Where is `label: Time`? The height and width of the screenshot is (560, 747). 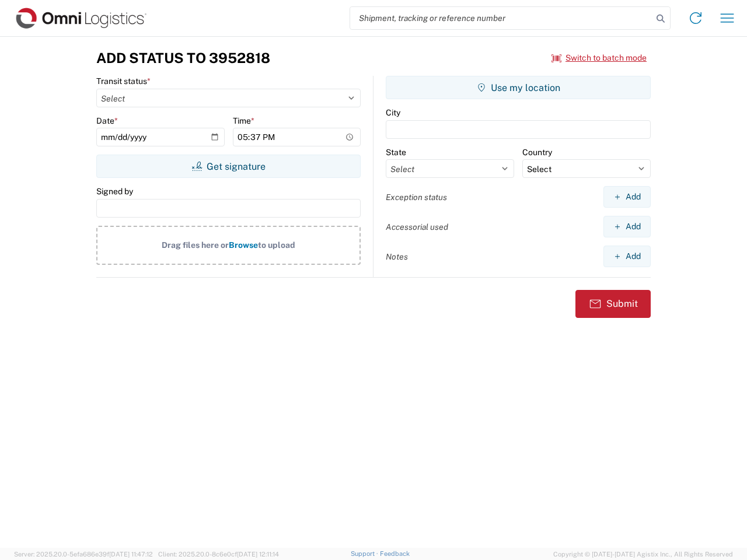 label: Time is located at coordinates (243, 121).